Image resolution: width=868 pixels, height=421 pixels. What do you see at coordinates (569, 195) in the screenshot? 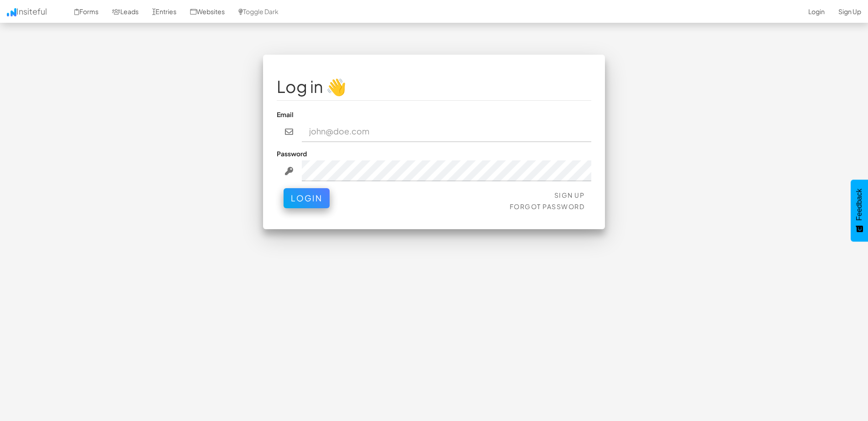
I see `a: Sign Up` at bounding box center [569, 195].